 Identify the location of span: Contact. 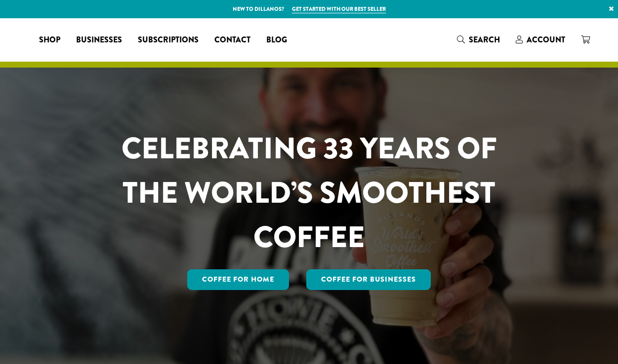
(232, 40).